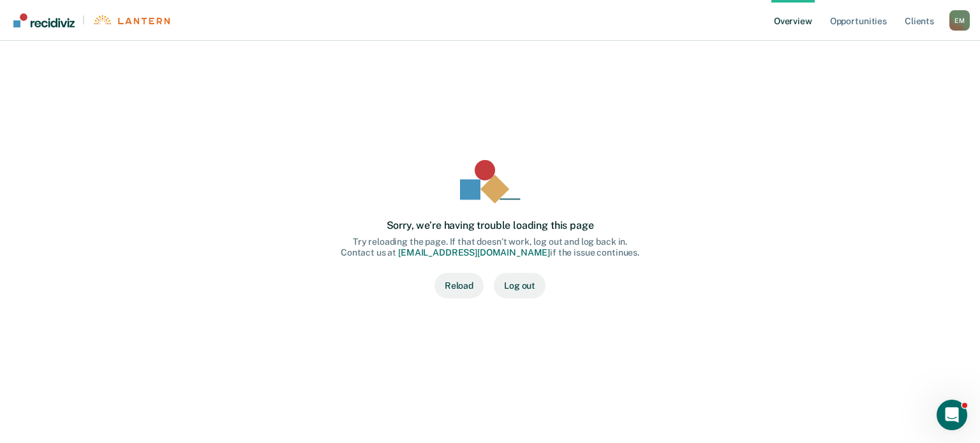  What do you see at coordinates (490, 225) in the screenshot?
I see `div: Sorry, we’re having trouble loading this page` at bounding box center [490, 225].